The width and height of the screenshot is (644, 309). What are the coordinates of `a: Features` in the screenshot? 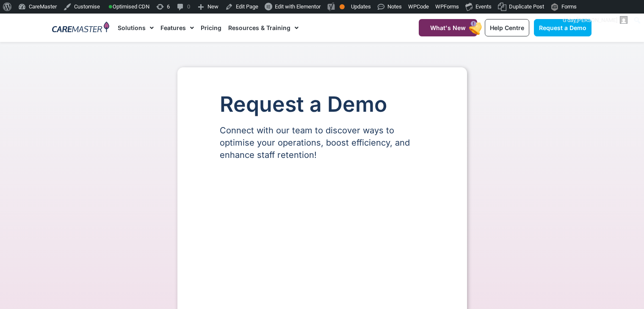 It's located at (177, 27).